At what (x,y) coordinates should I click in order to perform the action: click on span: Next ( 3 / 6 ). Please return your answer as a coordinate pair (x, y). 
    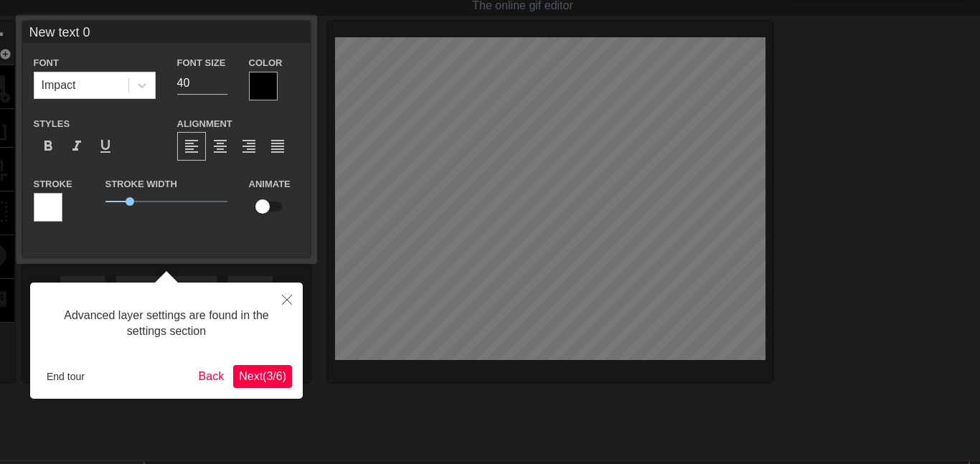
    Looking at the image, I should click on (263, 376).